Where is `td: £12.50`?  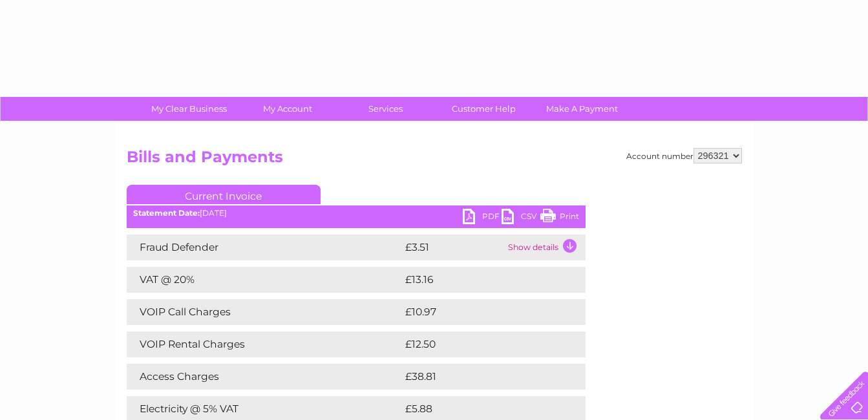 td: £12.50 is located at coordinates (480, 345).